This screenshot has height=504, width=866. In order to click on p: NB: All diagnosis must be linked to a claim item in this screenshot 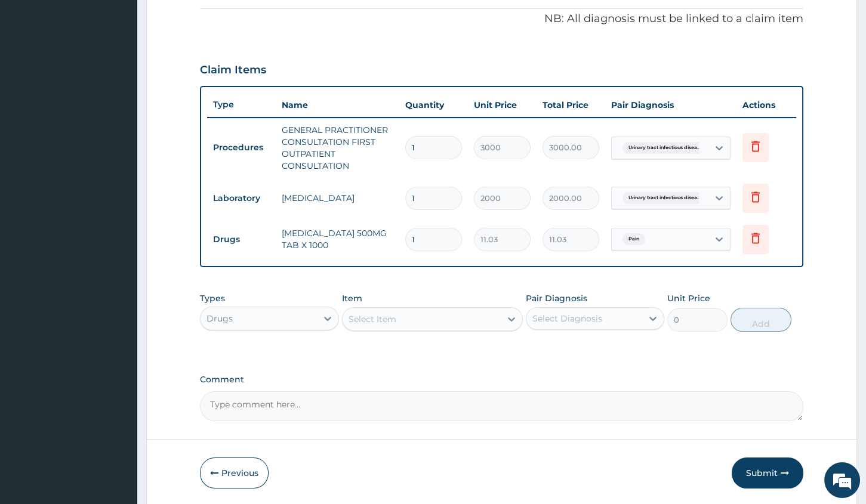, I will do `click(501, 19)`.